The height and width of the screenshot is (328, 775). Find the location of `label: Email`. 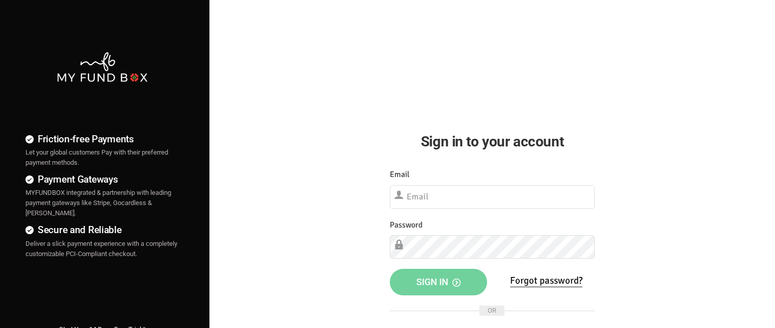

label: Email is located at coordinates (399, 174).